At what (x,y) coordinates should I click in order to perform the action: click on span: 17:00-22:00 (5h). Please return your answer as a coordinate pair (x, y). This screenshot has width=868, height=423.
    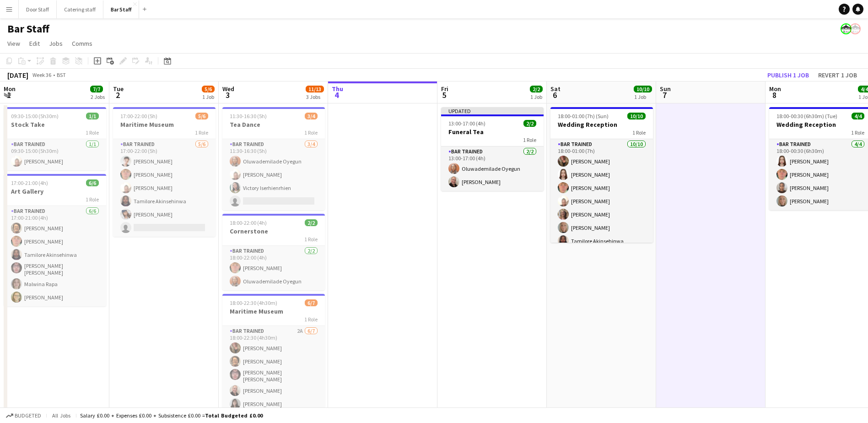
    Looking at the image, I should click on (138, 116).